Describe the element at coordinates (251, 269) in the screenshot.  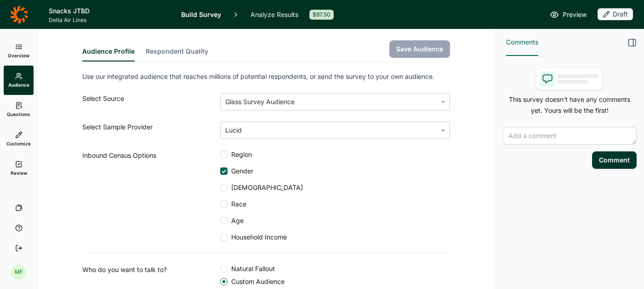
I see `span: Natural Fallout` at that location.